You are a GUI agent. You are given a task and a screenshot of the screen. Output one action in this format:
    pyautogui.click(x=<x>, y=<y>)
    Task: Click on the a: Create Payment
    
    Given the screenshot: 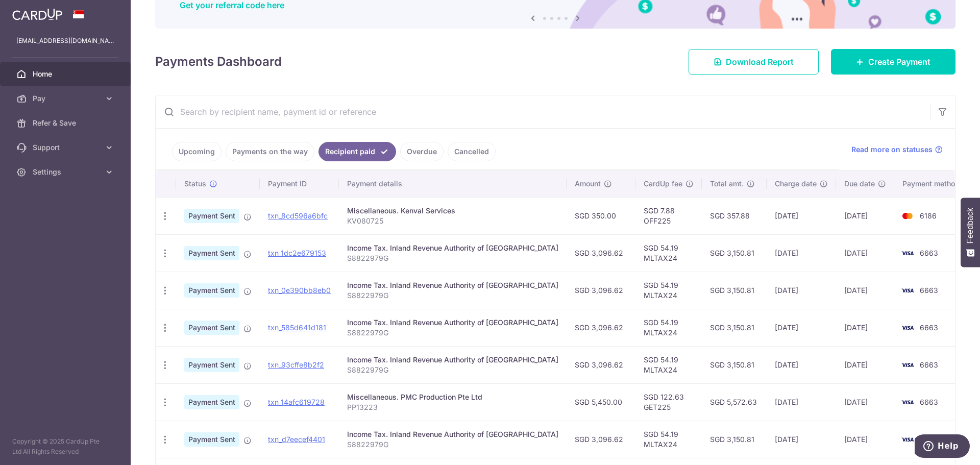 What is the action you would take?
    pyautogui.click(x=893, y=62)
    